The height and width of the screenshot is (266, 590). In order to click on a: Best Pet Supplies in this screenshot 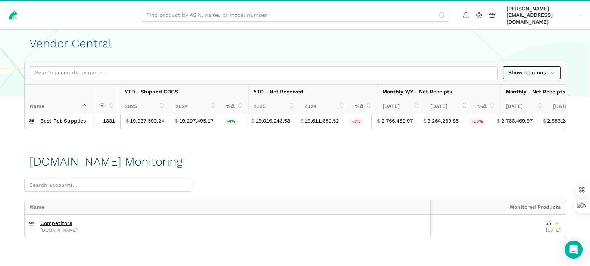, I will do `click(63, 121)`.